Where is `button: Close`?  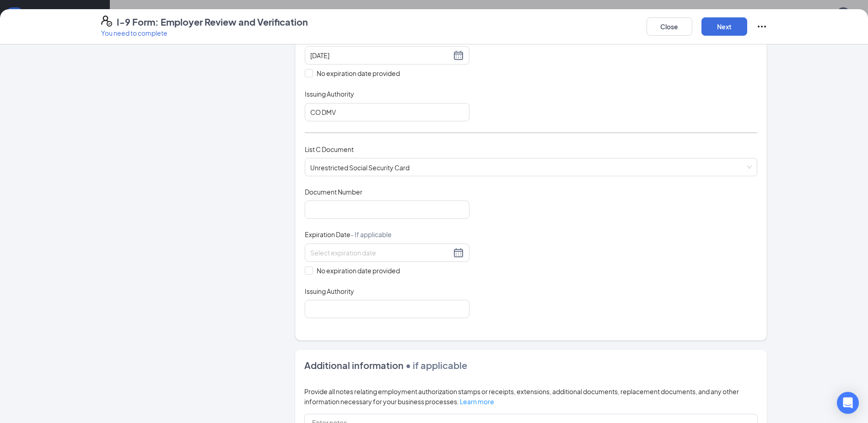 button: Close is located at coordinates (670, 26).